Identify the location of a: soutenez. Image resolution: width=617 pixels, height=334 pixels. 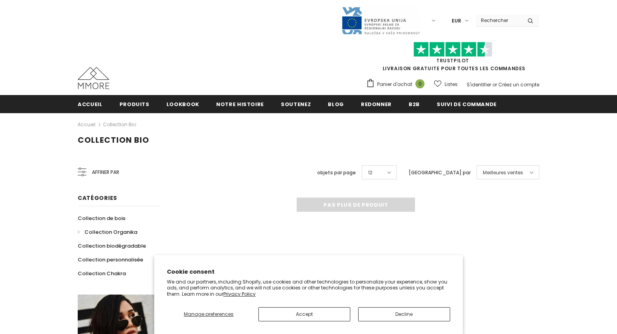
(296, 104).